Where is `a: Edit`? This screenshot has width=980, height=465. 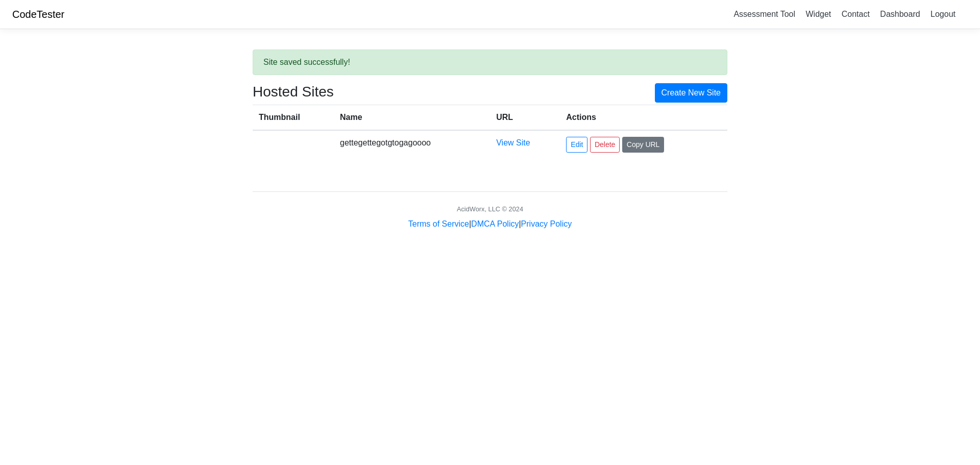 a: Edit is located at coordinates (577, 145).